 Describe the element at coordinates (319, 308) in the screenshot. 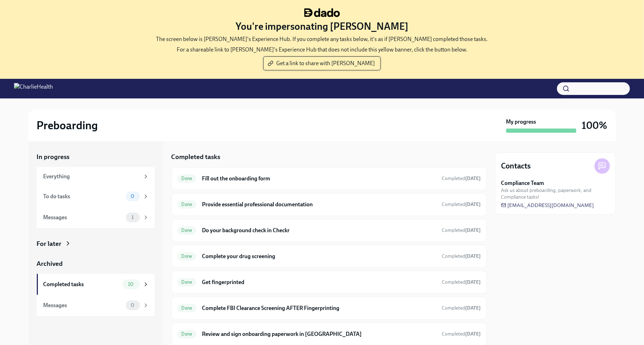

I see `h6: Complete FBI Clearance Screening AFTER Fingerprinting` at that location.